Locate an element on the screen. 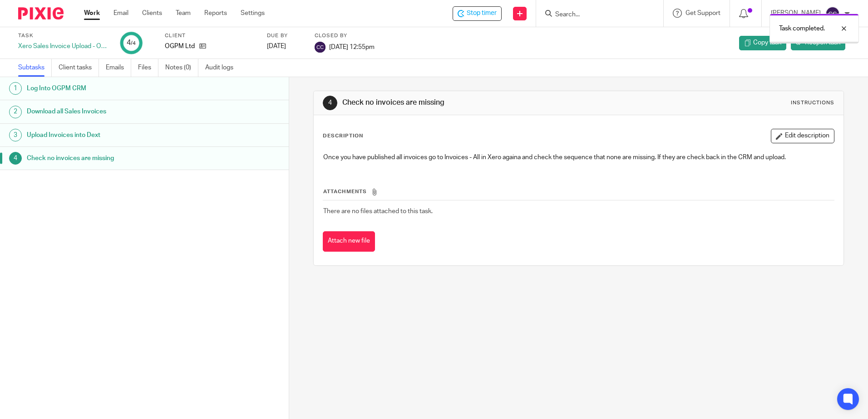 This screenshot has height=419, width=868. p: Task completed. is located at coordinates (802, 29).